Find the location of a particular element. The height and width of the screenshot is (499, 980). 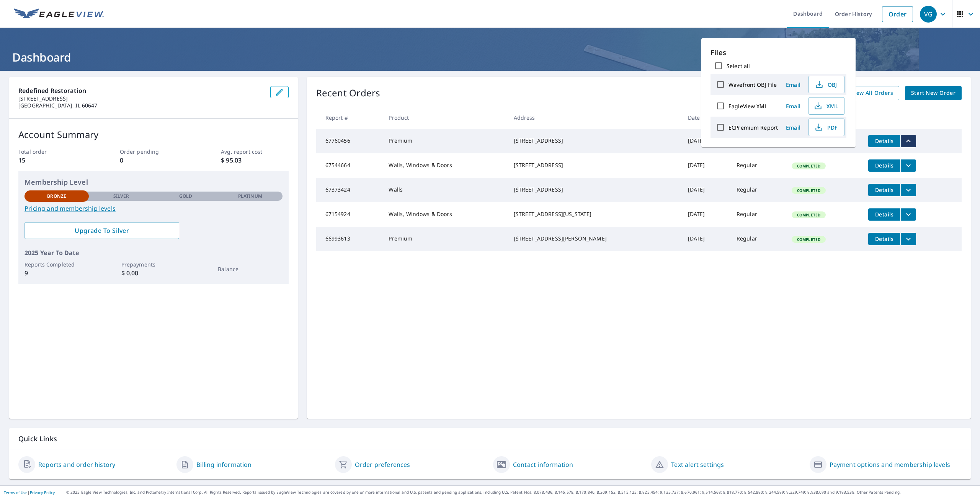

a: Billing information is located at coordinates (224, 465).